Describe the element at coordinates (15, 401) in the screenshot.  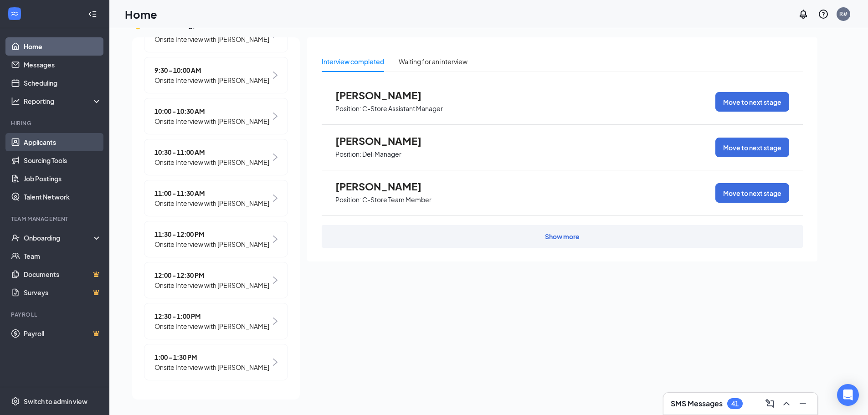
I see `svg: Settings` at that location.